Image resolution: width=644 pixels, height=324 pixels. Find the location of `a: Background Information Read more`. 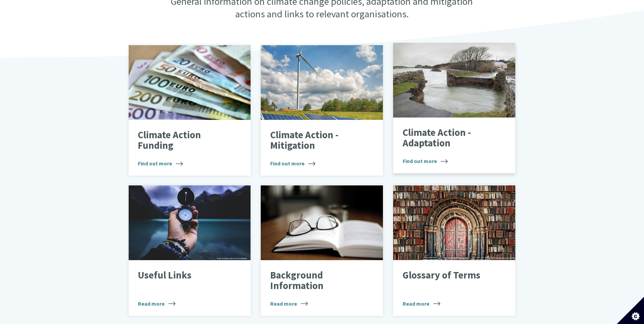

a: Background Information Read more is located at coordinates (322, 250).